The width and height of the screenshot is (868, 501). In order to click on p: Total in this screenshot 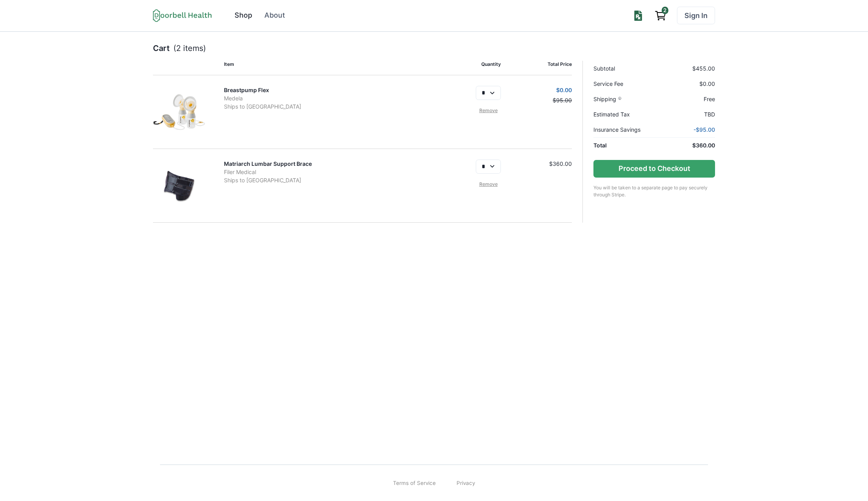, I will do `click(622, 145)`.